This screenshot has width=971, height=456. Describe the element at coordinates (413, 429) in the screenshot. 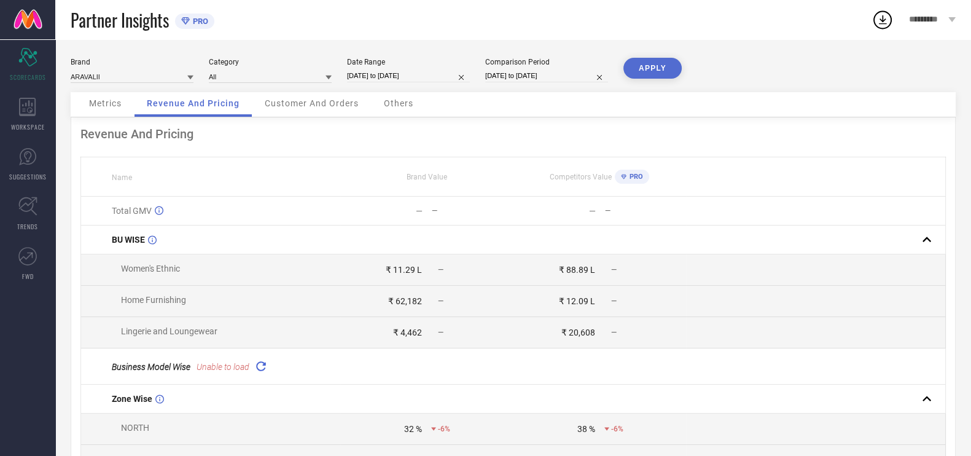

I see `div: 32 %` at that location.